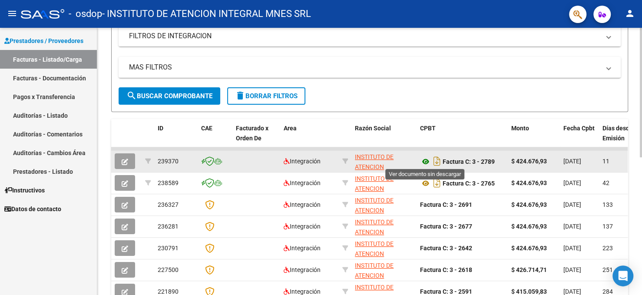 This screenshot has width=642, height=295. What do you see at coordinates (206, 14) in the screenshot?
I see `span: - INSTITUTO DE ATENCION INTEGRAL MNES SRL` at bounding box center [206, 14].